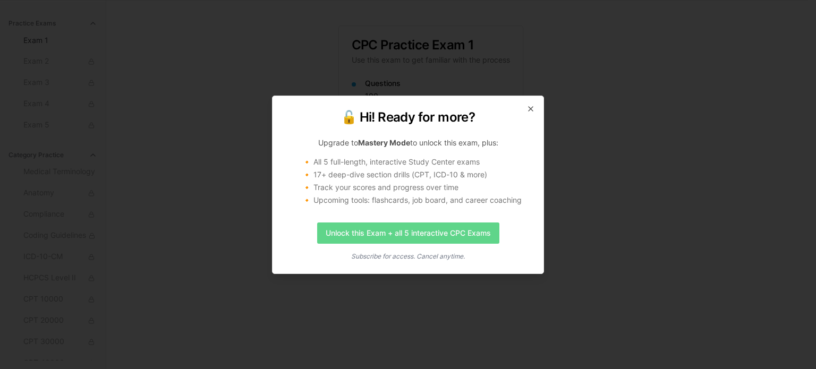 This screenshot has width=816, height=369. What do you see at coordinates (417, 200) in the screenshot?
I see `li: 🔸 Upcoming tools: flashcards, job board, and career coaching` at bounding box center [417, 200].